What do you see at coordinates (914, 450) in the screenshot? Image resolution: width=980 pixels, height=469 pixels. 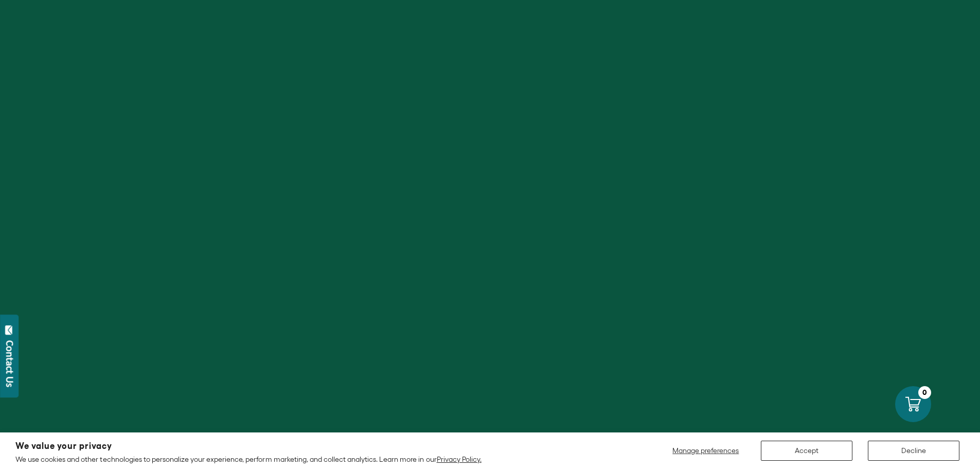 I see `button: Decline` at bounding box center [914, 450].